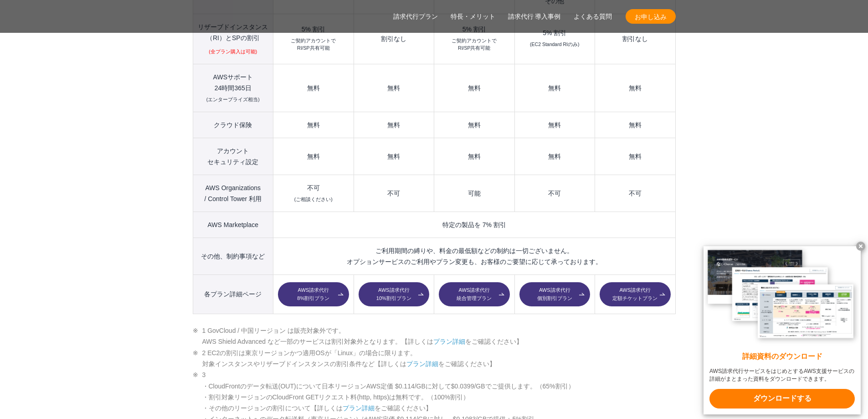 The height and width of the screenshot is (419, 868). What do you see at coordinates (555, 45) in the screenshot?
I see `small: (EC2 Standard RIのみ)` at bounding box center [555, 45].